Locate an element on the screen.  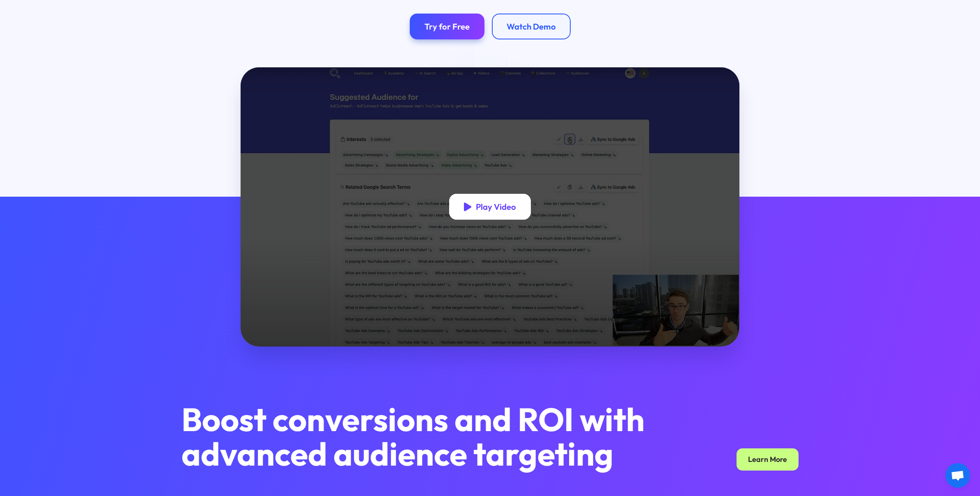
a: Try for Free is located at coordinates (447, 27).